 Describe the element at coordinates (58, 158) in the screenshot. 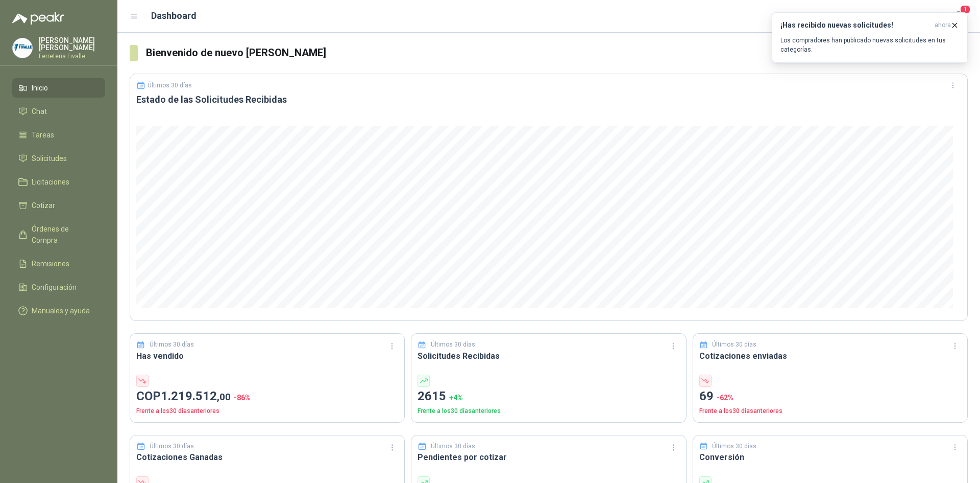

I see `a: Solicitudes` at that location.